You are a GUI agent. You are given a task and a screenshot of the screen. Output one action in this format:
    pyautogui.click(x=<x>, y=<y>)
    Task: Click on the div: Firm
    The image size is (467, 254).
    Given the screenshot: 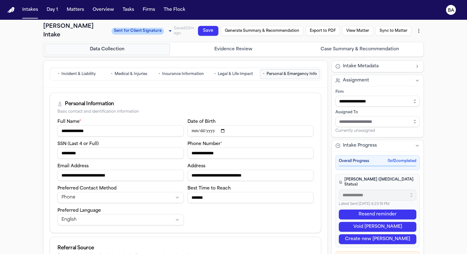 What is the action you would take?
    pyautogui.click(x=378, y=92)
    